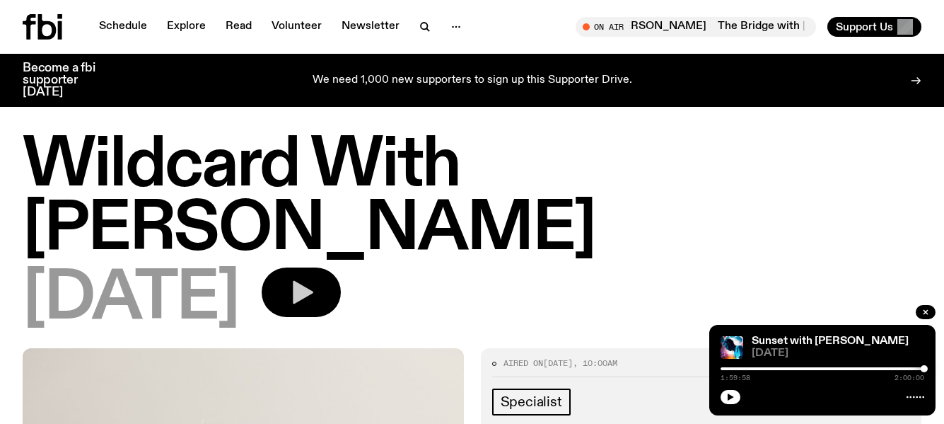  Describe the element at coordinates (531, 402) in the screenshot. I see `span: Specialist` at that location.